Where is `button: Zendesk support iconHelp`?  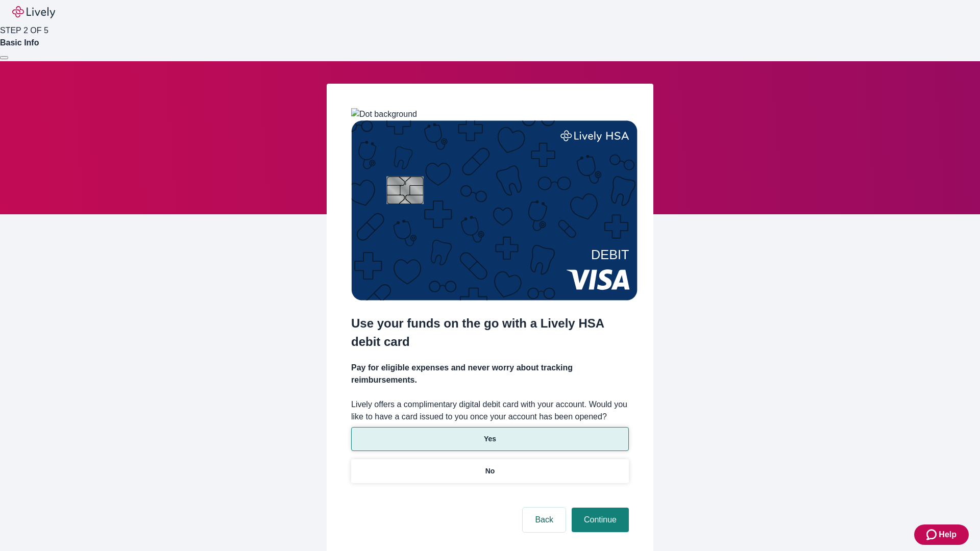
button: Zendesk support iconHelp is located at coordinates (941, 535).